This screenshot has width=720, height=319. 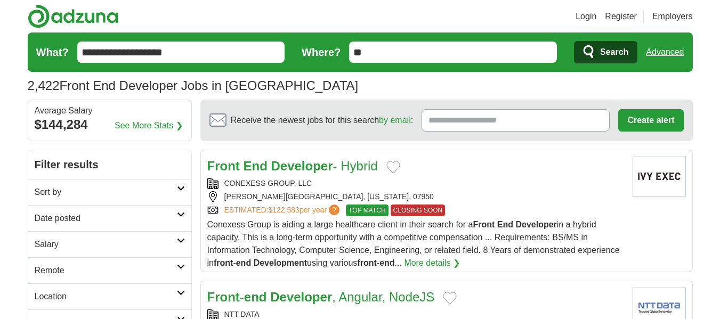 I want to click on a: See More Stats ❯, so click(x=149, y=126).